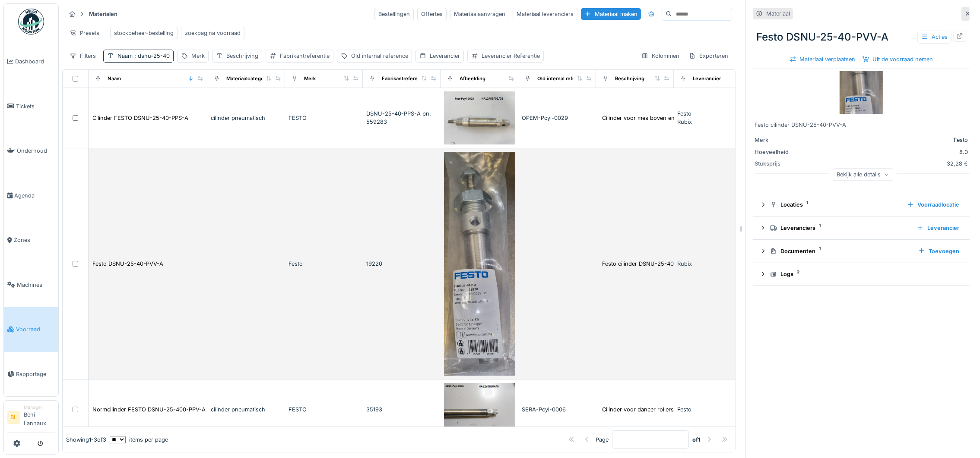  Describe the element at coordinates (212, 33) in the screenshot. I see `div: zoekpagina voorraad` at that location.